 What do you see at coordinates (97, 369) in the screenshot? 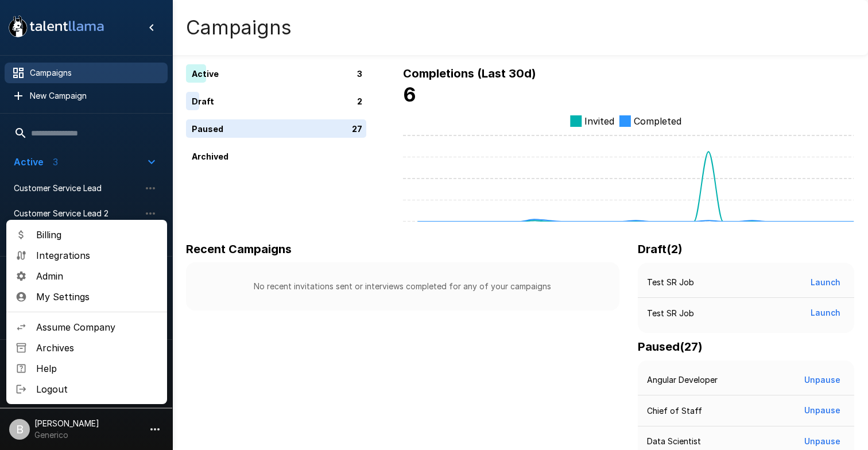
I see `span: Help` at bounding box center [97, 369].